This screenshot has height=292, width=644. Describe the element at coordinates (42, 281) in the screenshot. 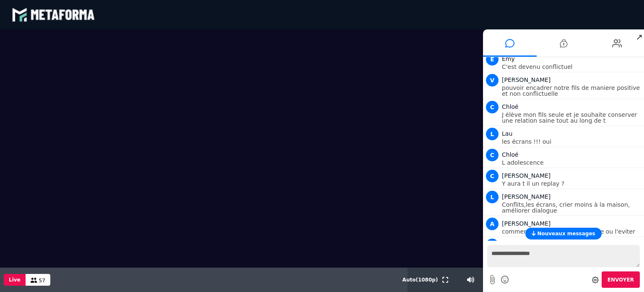

I see `span: 57` at that location.